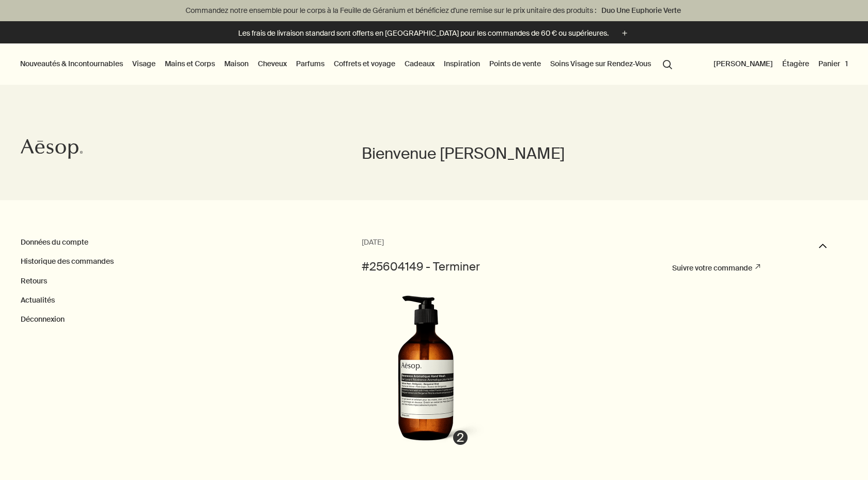 Image resolution: width=868 pixels, height=480 pixels. I want to click on a: Coffrets et voyage, so click(364, 64).